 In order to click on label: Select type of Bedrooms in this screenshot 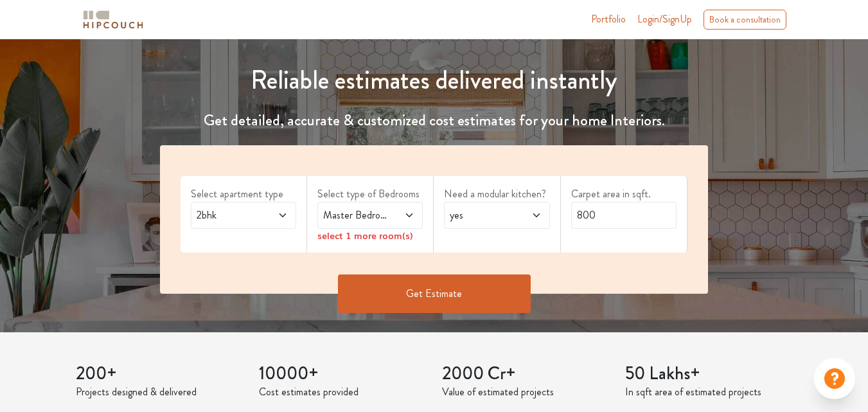, I will do `click(371, 194)`.